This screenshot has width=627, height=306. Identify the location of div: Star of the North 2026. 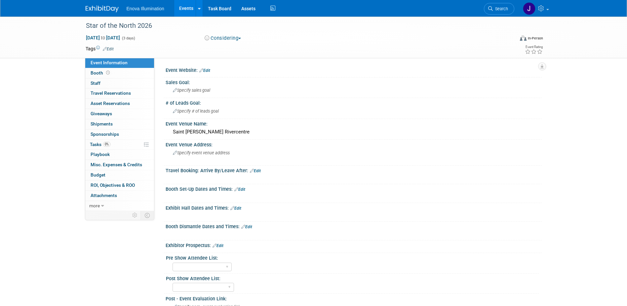
(294, 26).